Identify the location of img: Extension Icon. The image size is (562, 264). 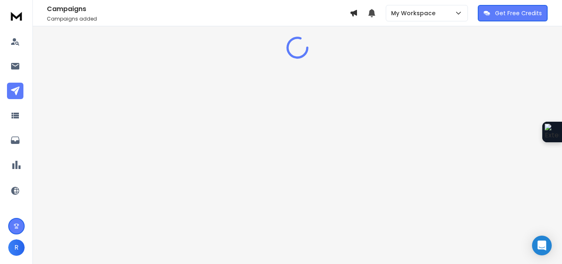
(552, 132).